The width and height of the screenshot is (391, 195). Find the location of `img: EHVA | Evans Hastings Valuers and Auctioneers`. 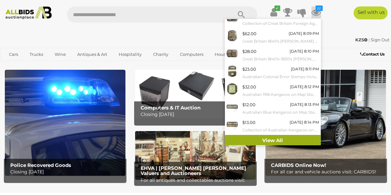

img: EHVA | Evans Hastings Valuers and Auctioneers is located at coordinates (195, 155).